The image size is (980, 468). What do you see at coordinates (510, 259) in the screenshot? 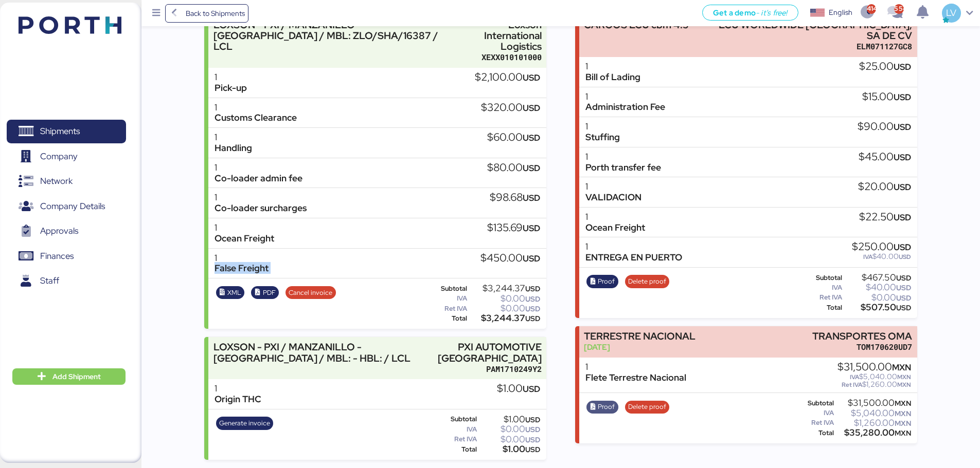
I see `div: $450.00` at bounding box center [510, 259].